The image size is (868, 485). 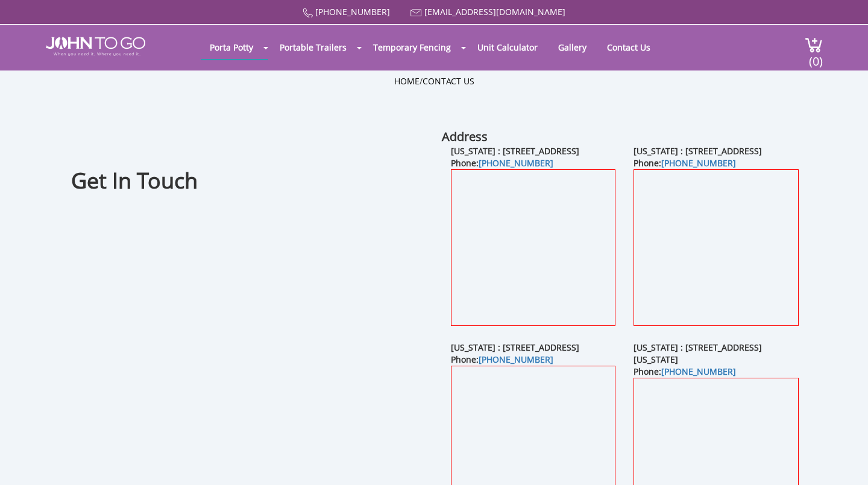 What do you see at coordinates (416, 13) in the screenshot?
I see `img: Mail` at bounding box center [416, 13].